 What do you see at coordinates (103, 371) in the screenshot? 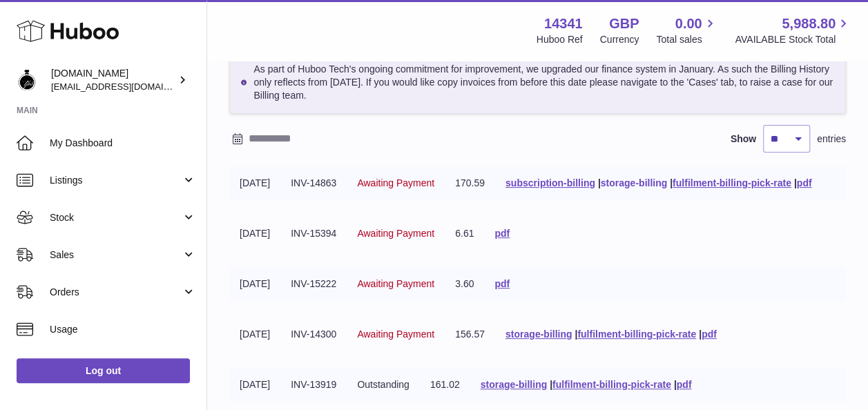
I see `a: Log out` at bounding box center [103, 371].